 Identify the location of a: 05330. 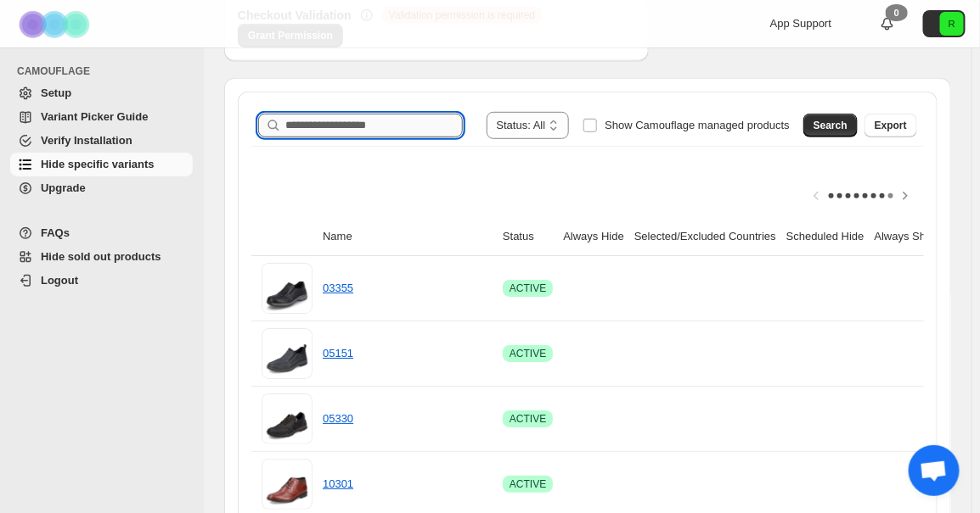
(338, 419).